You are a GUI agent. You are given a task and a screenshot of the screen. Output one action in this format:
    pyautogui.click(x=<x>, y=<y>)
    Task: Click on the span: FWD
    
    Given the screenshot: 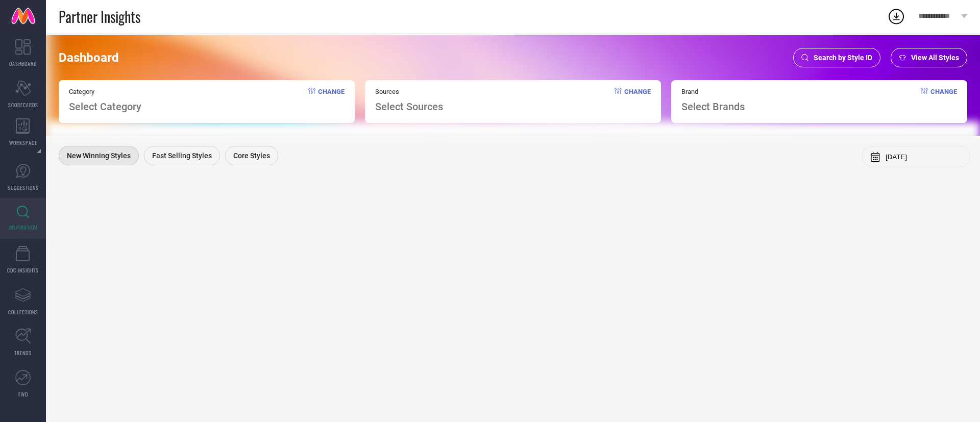 What is the action you would take?
    pyautogui.click(x=23, y=394)
    